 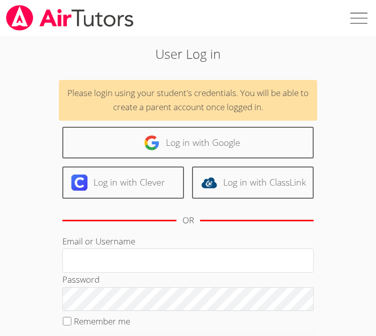 I want to click on a: Log in with Clever, so click(x=123, y=182).